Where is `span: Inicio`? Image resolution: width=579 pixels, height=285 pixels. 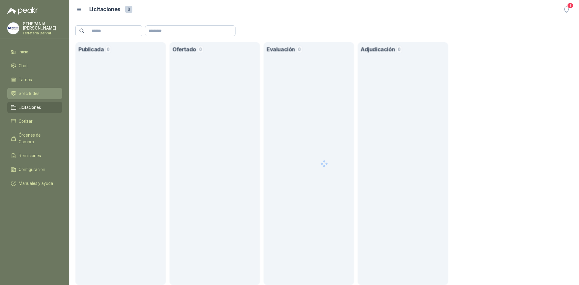
span: Inicio is located at coordinates (24, 52).